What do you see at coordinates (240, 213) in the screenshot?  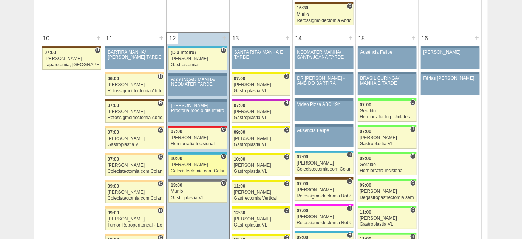 I see `span: 12:30` at bounding box center [240, 213].